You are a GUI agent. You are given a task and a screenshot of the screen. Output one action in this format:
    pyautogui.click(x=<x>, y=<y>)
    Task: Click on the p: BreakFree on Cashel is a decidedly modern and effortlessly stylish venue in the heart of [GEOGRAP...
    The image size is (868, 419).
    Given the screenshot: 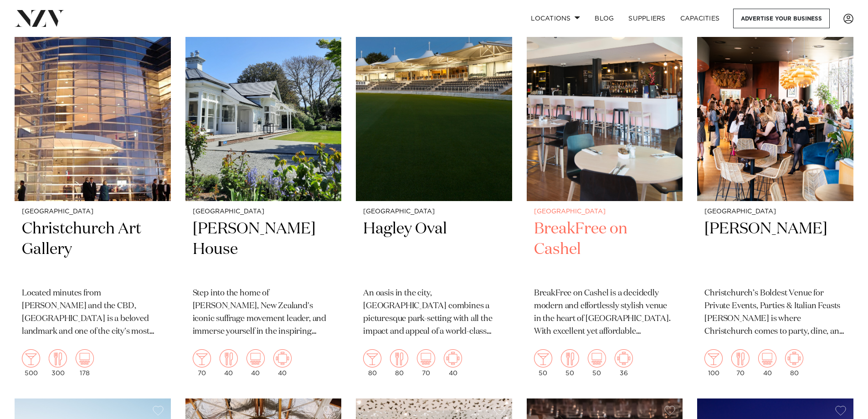 What is the action you would take?
    pyautogui.click(x=605, y=312)
    